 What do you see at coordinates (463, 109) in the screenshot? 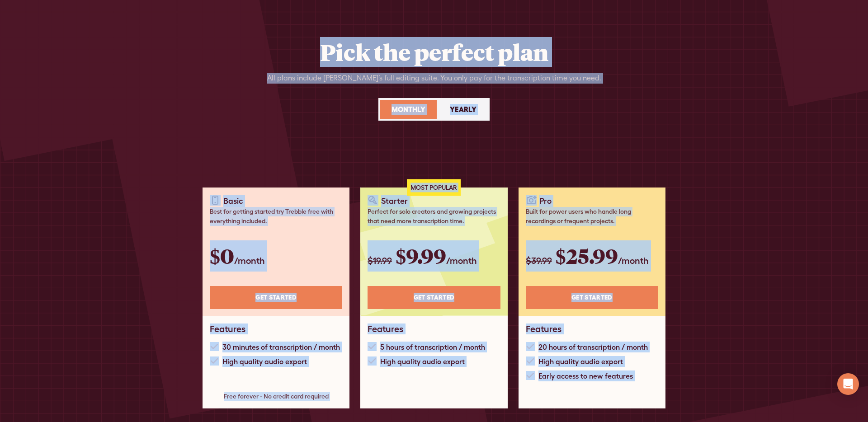
I see `a: Yearly` at bounding box center [463, 109].